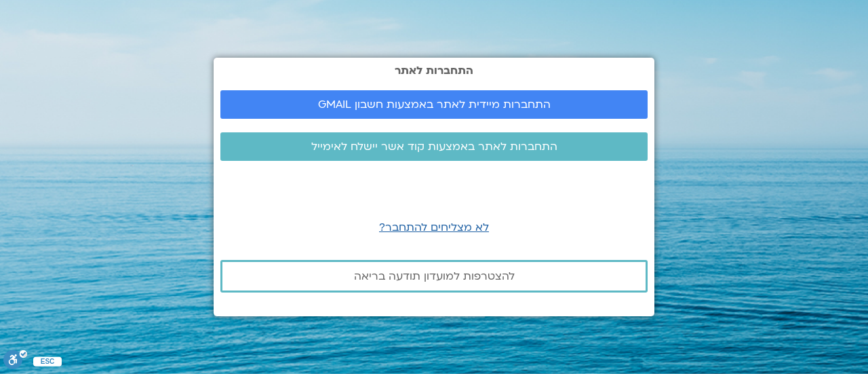 This screenshot has height=374, width=868. Describe the element at coordinates (434, 227) in the screenshot. I see `span: לא מצליחים להתחבר?` at that location.